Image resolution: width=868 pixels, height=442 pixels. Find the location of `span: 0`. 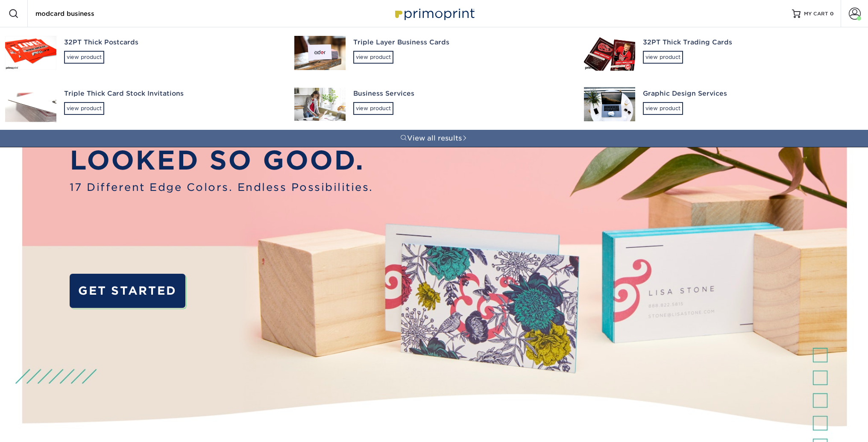

span: 0 is located at coordinates (831, 14).